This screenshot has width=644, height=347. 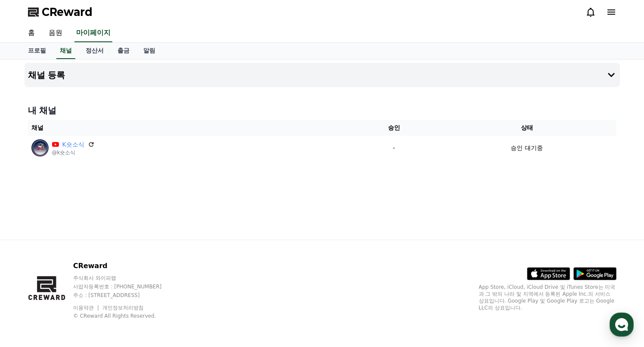 What do you see at coordinates (55, 33) in the screenshot?
I see `a: 음원` at bounding box center [55, 33].